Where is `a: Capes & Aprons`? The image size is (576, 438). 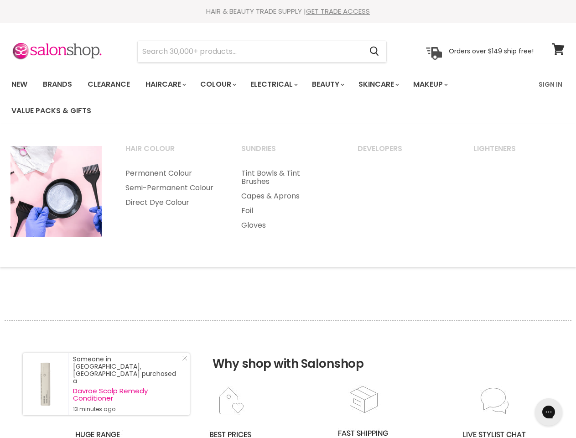
a: Capes & Aprons is located at coordinates (287, 196).